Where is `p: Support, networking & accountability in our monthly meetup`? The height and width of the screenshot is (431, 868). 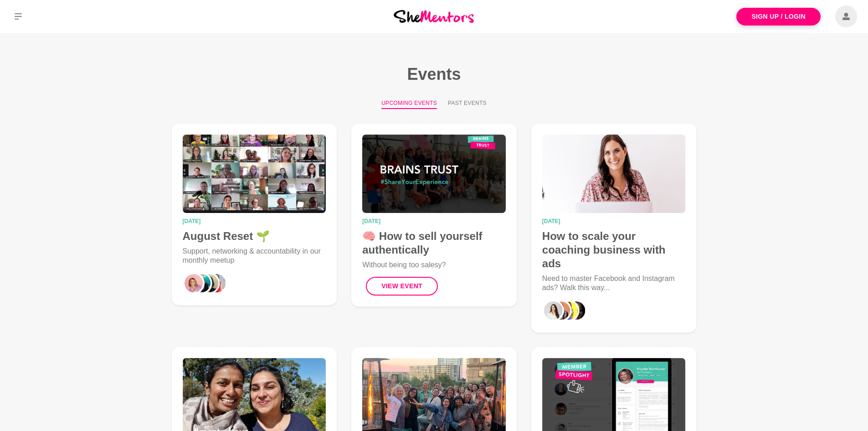
p: Support, networking & accountability in our monthly meetup is located at coordinates (254, 256).